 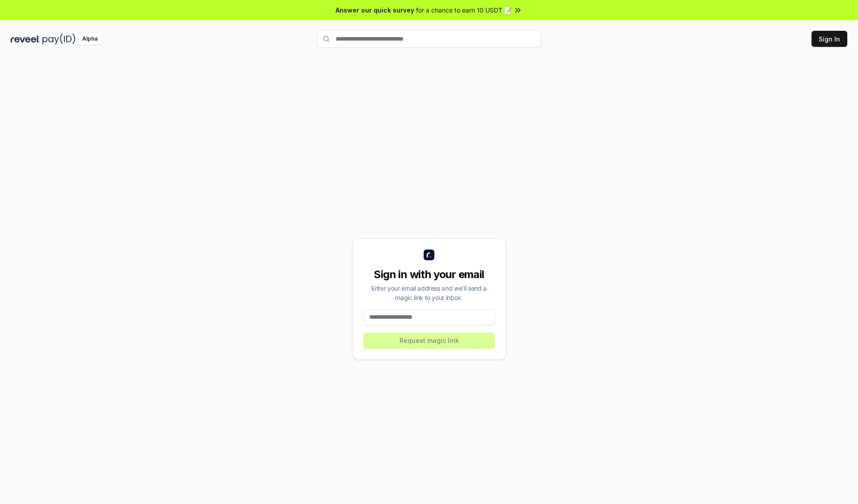 What do you see at coordinates (429, 293) in the screenshot?
I see `div: Enter your email address and we’ll send a magic link to your inbox.` at bounding box center [429, 293].